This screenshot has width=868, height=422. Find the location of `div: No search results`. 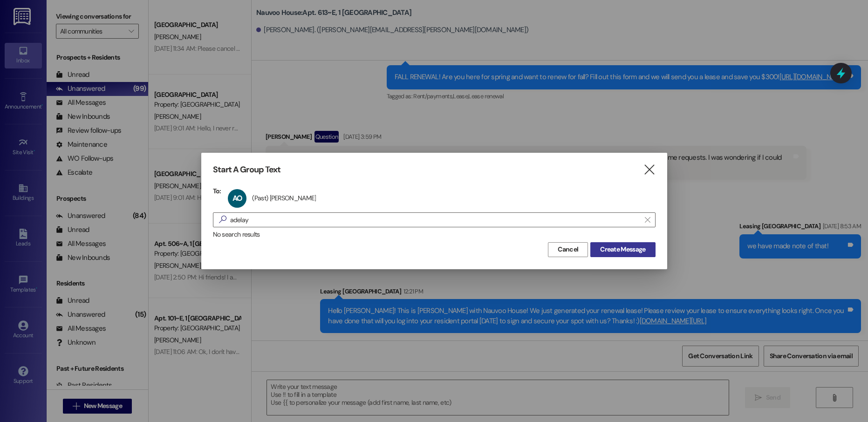

div: No search results is located at coordinates (434, 235).